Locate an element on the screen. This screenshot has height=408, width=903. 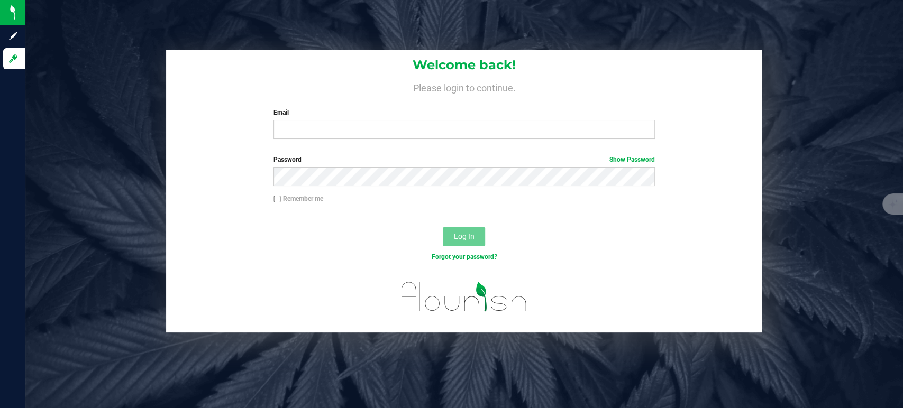
img: flourish_logo.svg is located at coordinates (464, 297).